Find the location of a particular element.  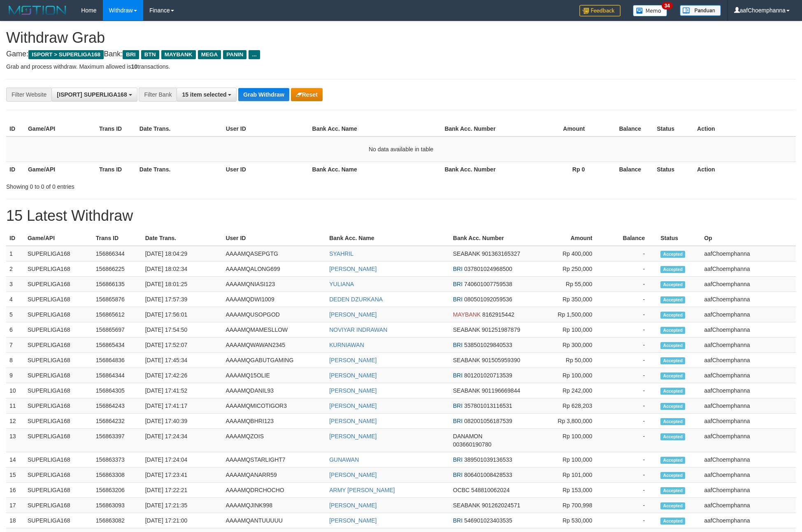

img: Button%20Memo.svg is located at coordinates (650, 11).